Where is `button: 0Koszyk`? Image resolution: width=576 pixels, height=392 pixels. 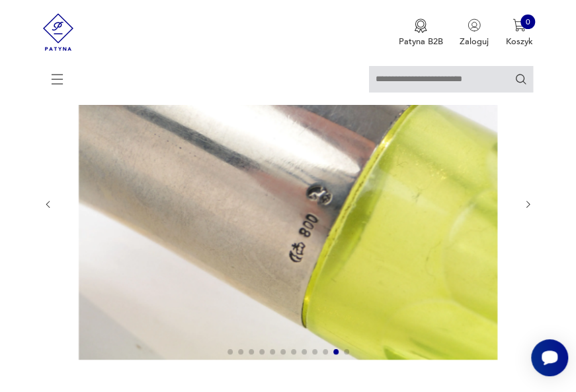
button: 0Koszyk is located at coordinates (519, 33).